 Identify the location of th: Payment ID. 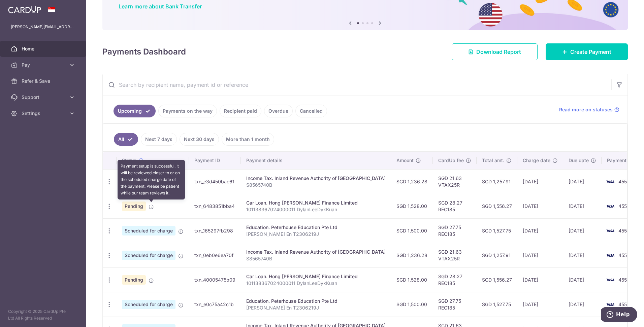
(215, 161).